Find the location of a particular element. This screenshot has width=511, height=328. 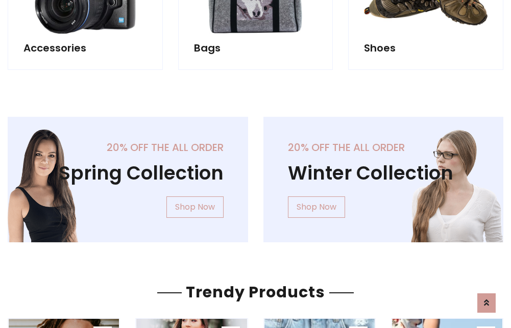

h1: Winter Collection is located at coordinates (384, 173).